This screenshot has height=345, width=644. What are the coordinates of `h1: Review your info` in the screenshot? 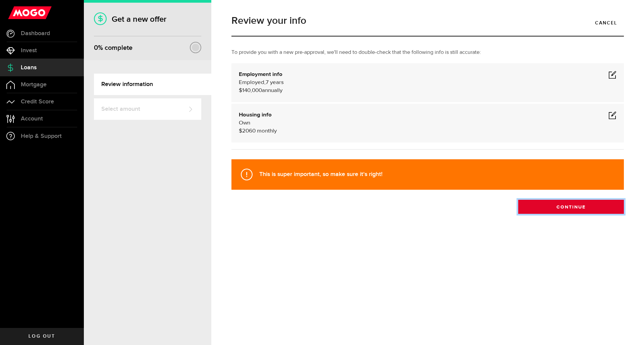 It's located at (427, 21).